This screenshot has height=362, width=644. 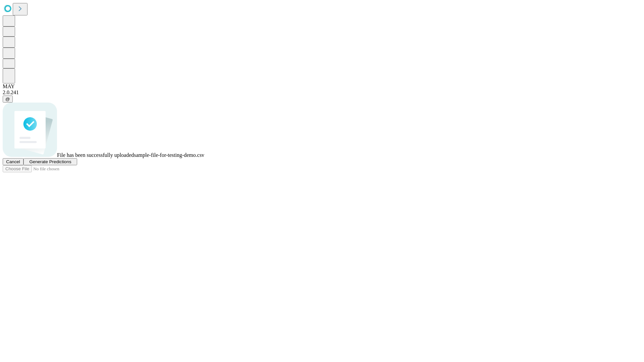 What do you see at coordinates (169, 155) in the screenshot?
I see `span: sample-file-for-testing-demo.csv` at bounding box center [169, 155].